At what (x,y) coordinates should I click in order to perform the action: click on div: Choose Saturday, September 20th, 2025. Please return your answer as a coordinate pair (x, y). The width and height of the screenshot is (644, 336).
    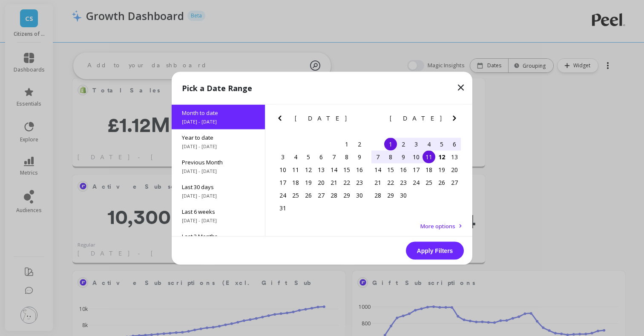
    Looking at the image, I should click on (454, 170).